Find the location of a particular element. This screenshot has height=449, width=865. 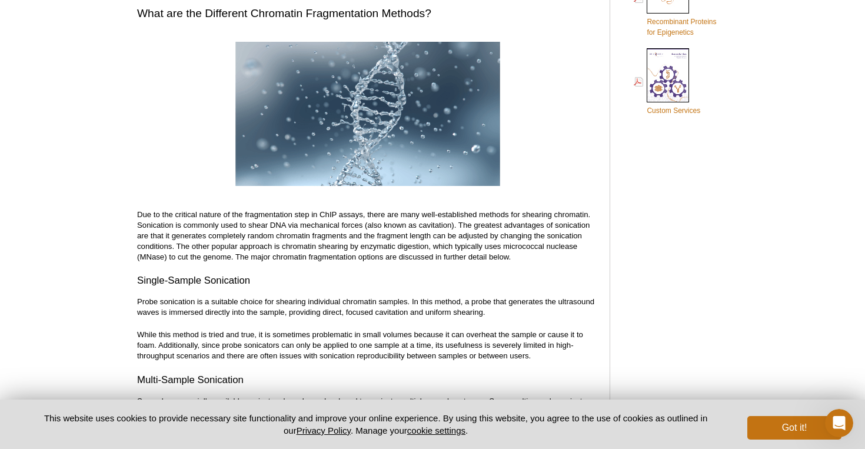

button: Got it! is located at coordinates (794, 428).